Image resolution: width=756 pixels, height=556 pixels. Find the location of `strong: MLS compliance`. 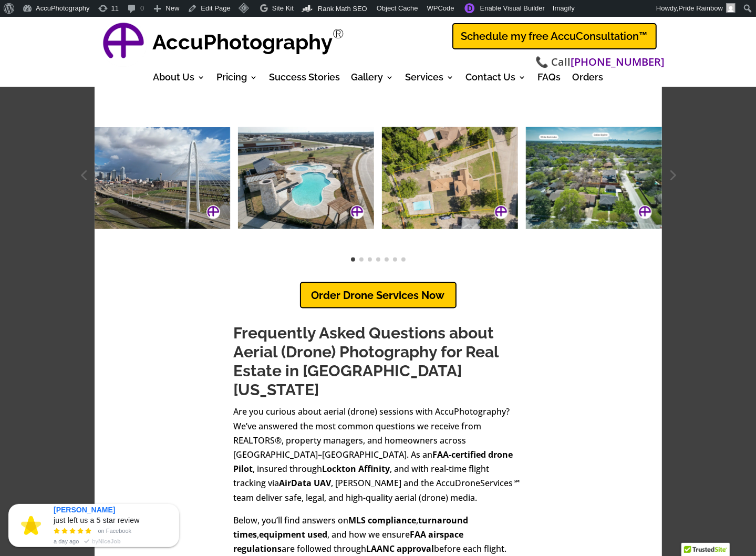

strong: MLS compliance is located at coordinates (382, 520).